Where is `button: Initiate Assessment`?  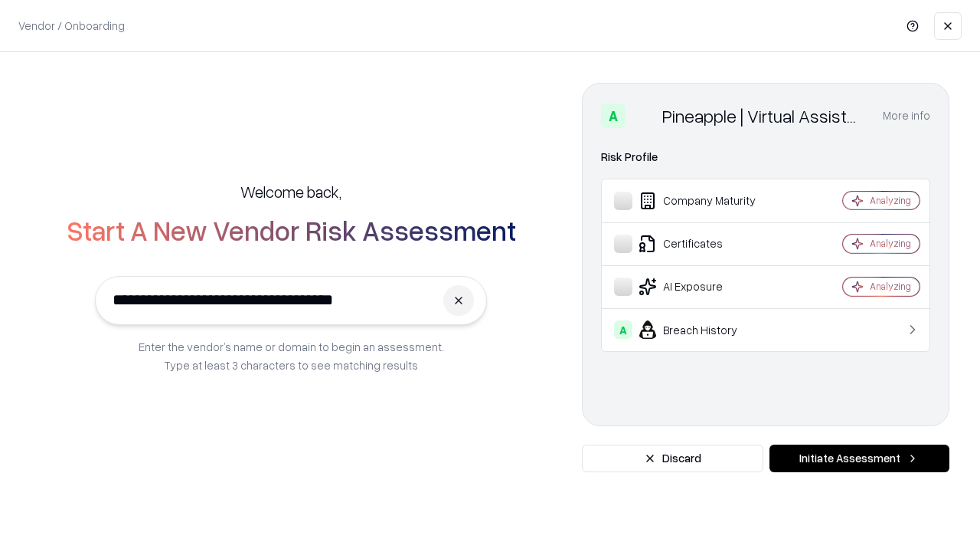
button: Initiate Assessment is located at coordinates (859, 458).